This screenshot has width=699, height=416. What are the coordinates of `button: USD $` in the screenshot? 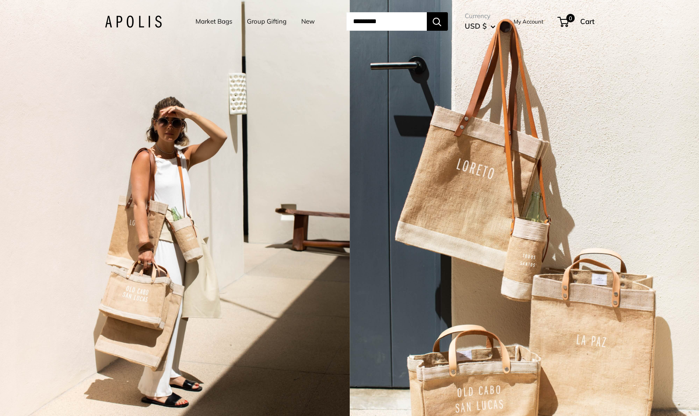 It's located at (480, 26).